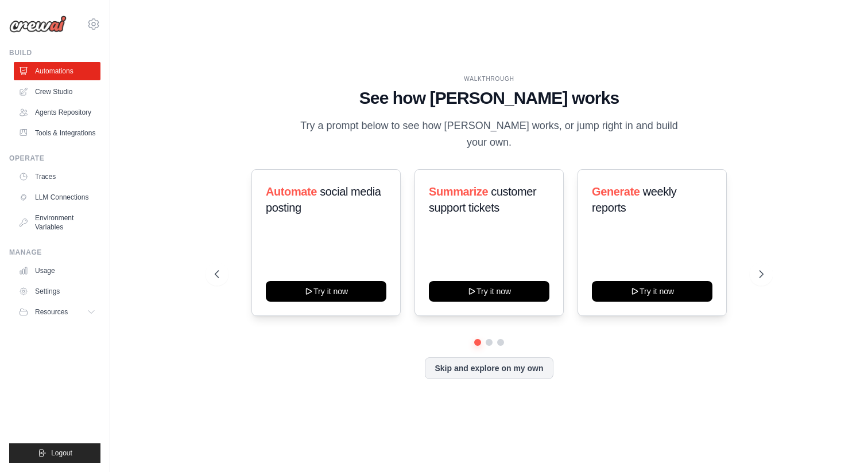 The height and width of the screenshot is (472, 868). I want to click on a: Agents Repository, so click(57, 112).